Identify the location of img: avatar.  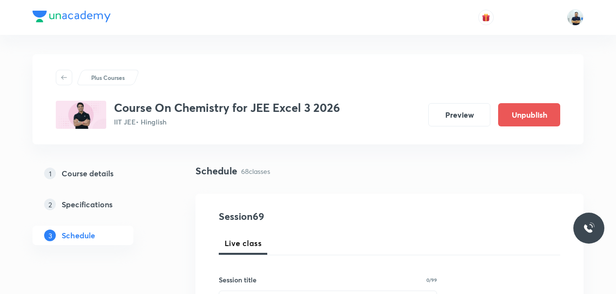
(486, 17).